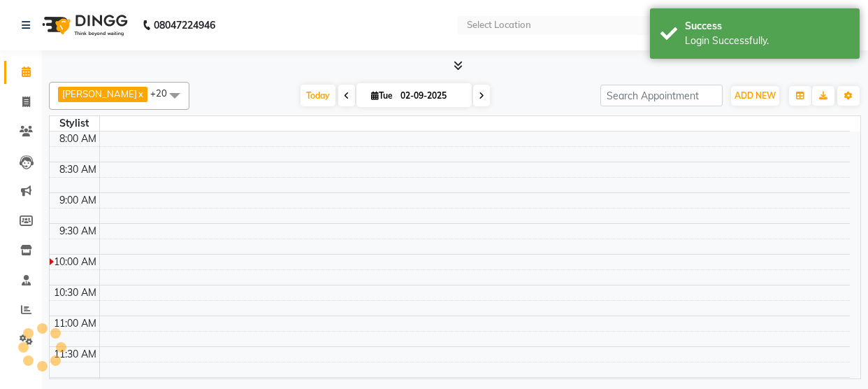 The image size is (868, 389). I want to click on div: Success, so click(767, 26).